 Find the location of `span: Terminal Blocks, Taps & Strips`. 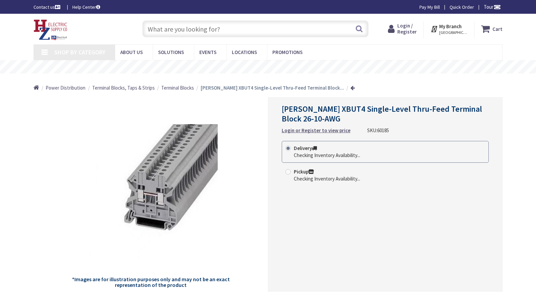

span: Terminal Blocks, Taps & Strips is located at coordinates (123, 87).